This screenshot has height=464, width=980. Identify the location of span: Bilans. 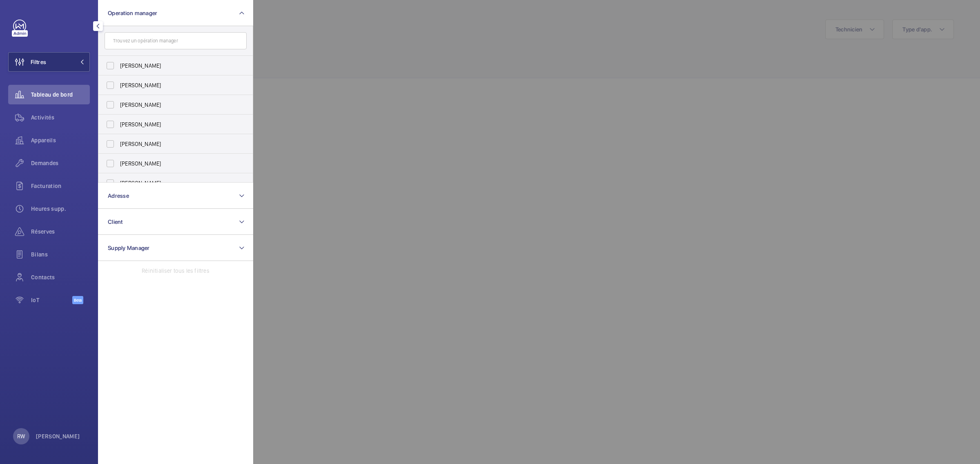
(61, 255).